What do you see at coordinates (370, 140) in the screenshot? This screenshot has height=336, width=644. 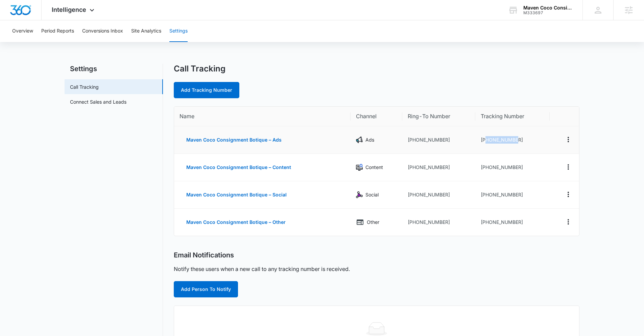 I see `p: Ads` at bounding box center [370, 140].